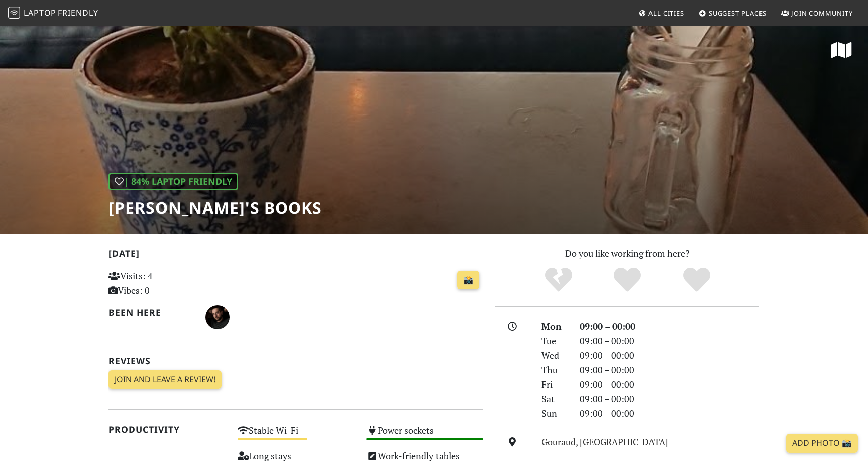  Describe the element at coordinates (173, 181) in the screenshot. I see `div: | 84% Laptop Friendly` at that location.